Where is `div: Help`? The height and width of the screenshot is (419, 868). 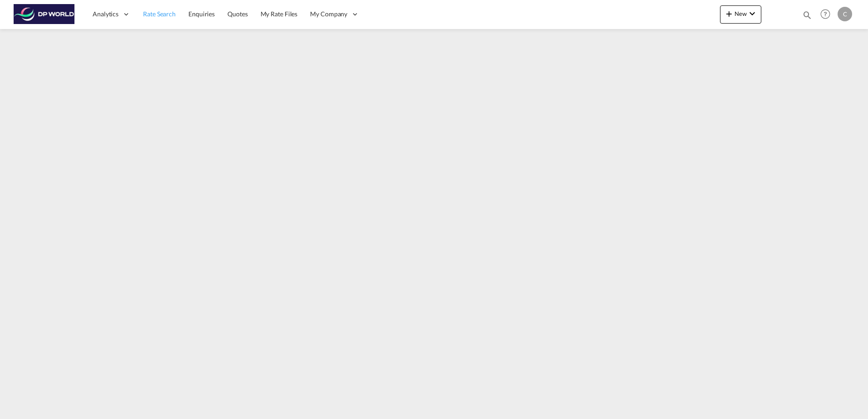
div: Help is located at coordinates (828, 15).